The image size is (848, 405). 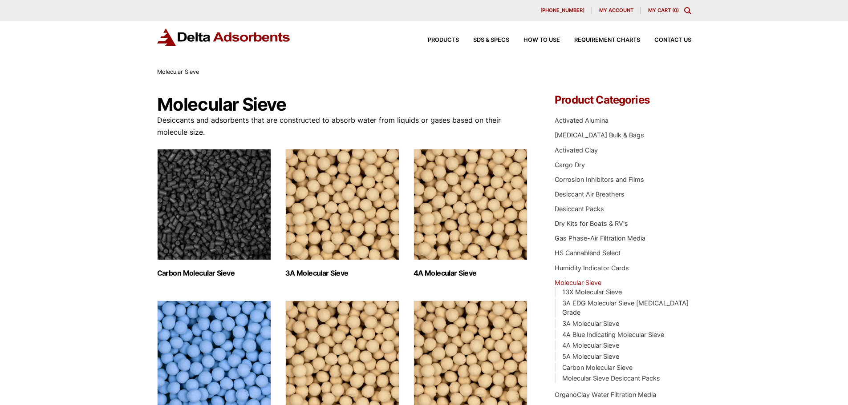 What do you see at coordinates (597, 368) in the screenshot?
I see `a: Carbon Molecular Sieve` at bounding box center [597, 368].